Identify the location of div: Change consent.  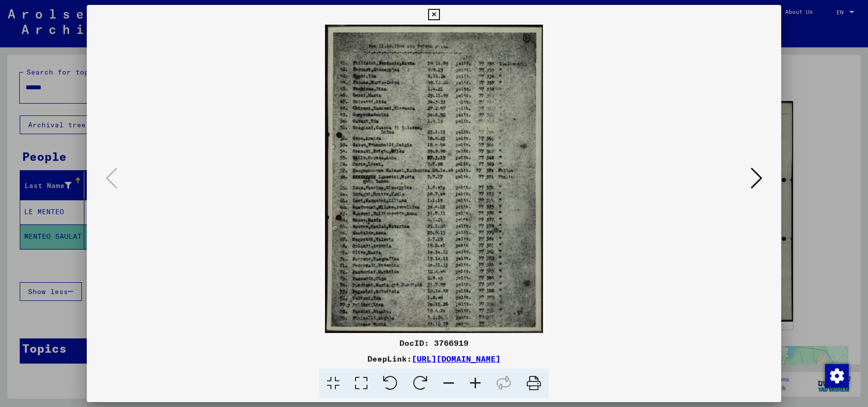
(836, 375).